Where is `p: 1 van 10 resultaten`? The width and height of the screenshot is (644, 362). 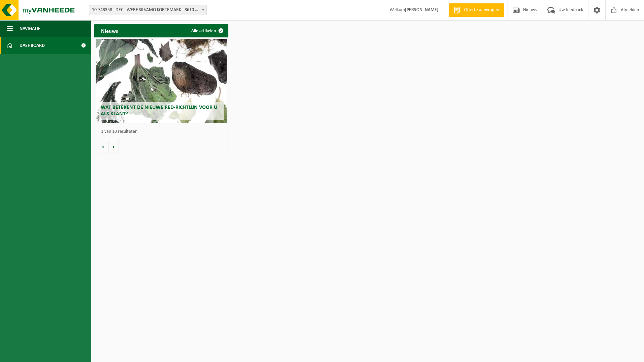
p: 1 van 10 resultaten is located at coordinates (163, 132).